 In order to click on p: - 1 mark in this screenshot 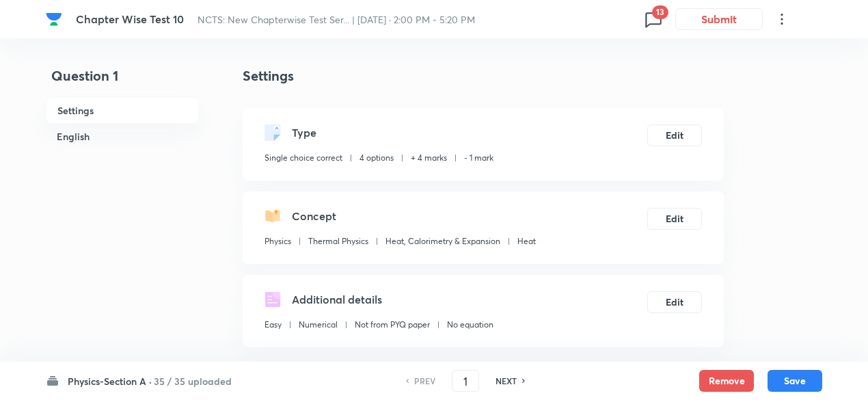, I will do `click(479, 158)`.